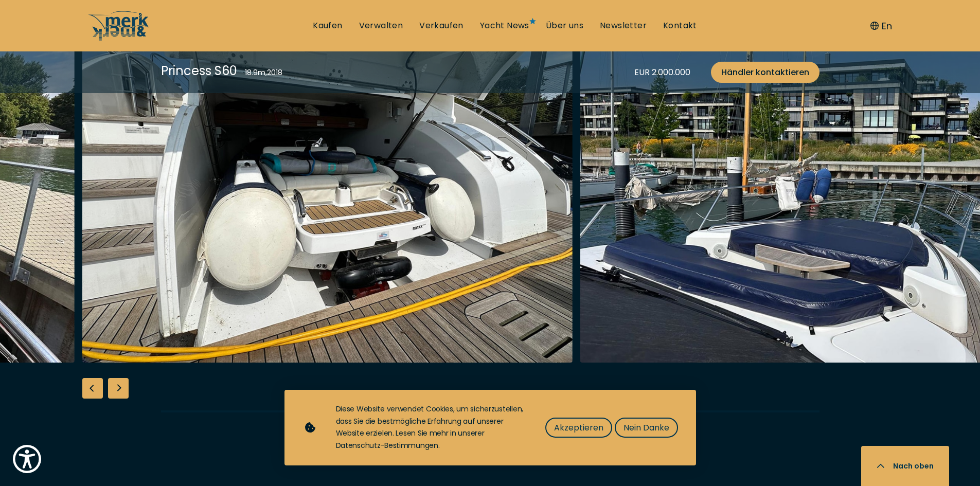 This screenshot has width=980, height=486. Describe the element at coordinates (765, 72) in the screenshot. I see `a: Händler kontaktieren` at that location.